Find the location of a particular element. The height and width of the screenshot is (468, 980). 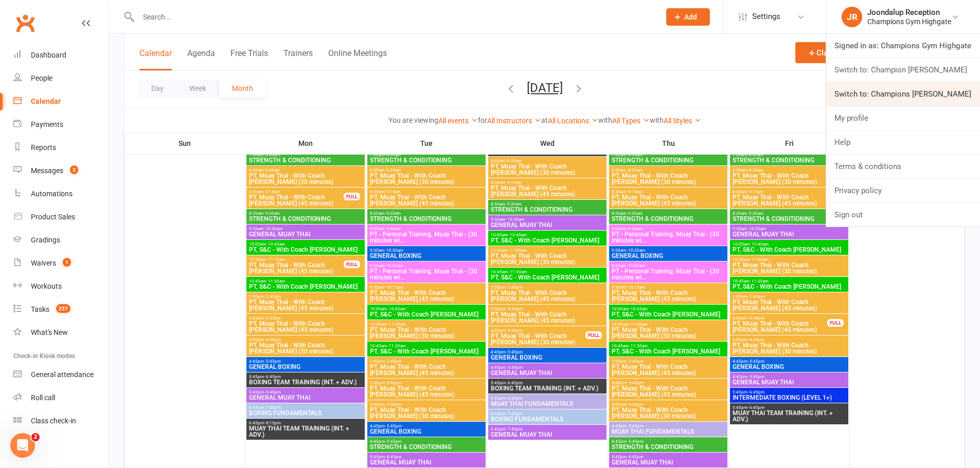

span: 4:00pm is located at coordinates (427, 404).